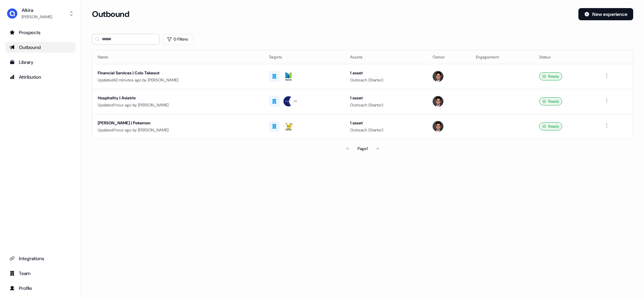 The height and width of the screenshot is (299, 644). Describe the element at coordinates (178, 98) in the screenshot. I see `div: Hospitality | Aviatrix` at that location.